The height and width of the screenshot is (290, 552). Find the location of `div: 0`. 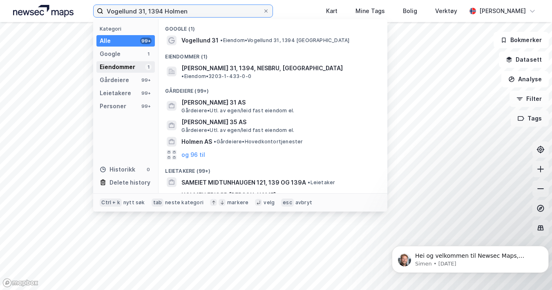

div: 0 is located at coordinates (148, 169).